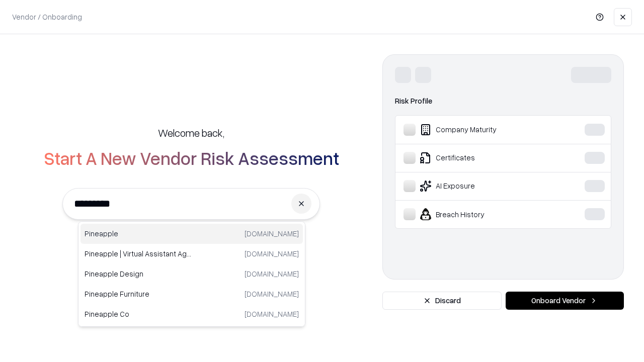 Image resolution: width=644 pixels, height=362 pixels. I want to click on h5: Welcome back,, so click(191, 132).